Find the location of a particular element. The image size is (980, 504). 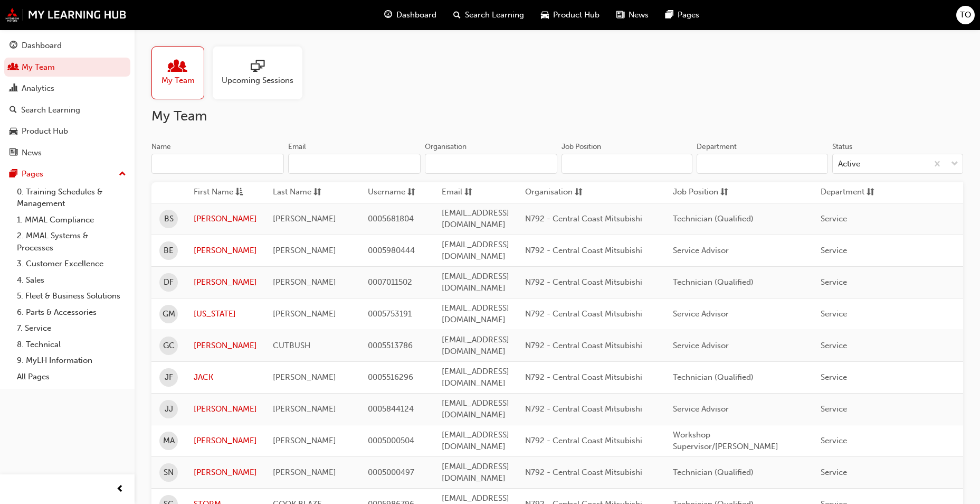

span: BS is located at coordinates (169, 219).